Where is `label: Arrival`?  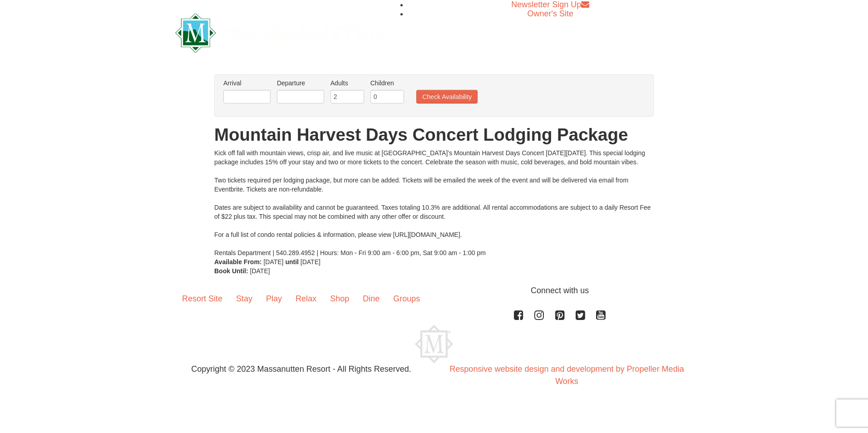
label: Arrival is located at coordinates (247, 83).